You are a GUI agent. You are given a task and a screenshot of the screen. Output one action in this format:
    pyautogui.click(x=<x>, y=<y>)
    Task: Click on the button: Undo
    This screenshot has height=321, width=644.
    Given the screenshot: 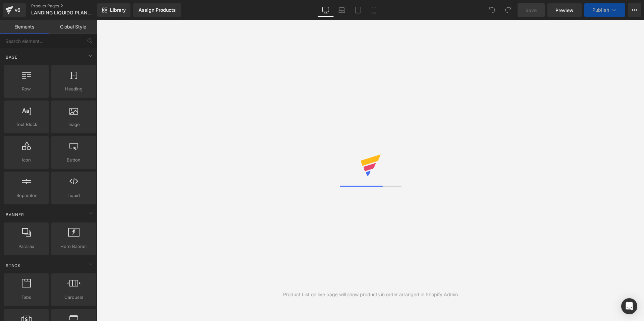 What is the action you would take?
    pyautogui.click(x=492, y=10)
    